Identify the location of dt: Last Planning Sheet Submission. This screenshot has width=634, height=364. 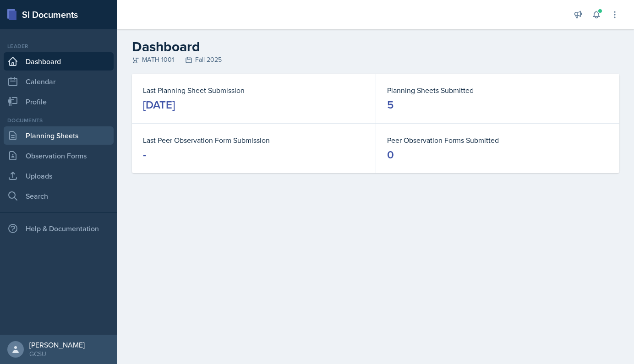
(254, 90).